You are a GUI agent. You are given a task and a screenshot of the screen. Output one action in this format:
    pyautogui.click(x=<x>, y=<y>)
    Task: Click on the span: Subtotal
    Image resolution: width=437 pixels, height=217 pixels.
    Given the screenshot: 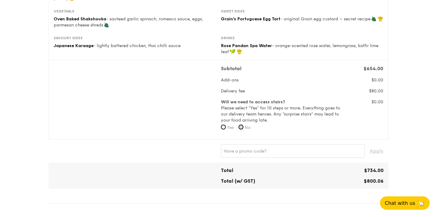 What is the action you would take?
    pyautogui.click(x=231, y=68)
    